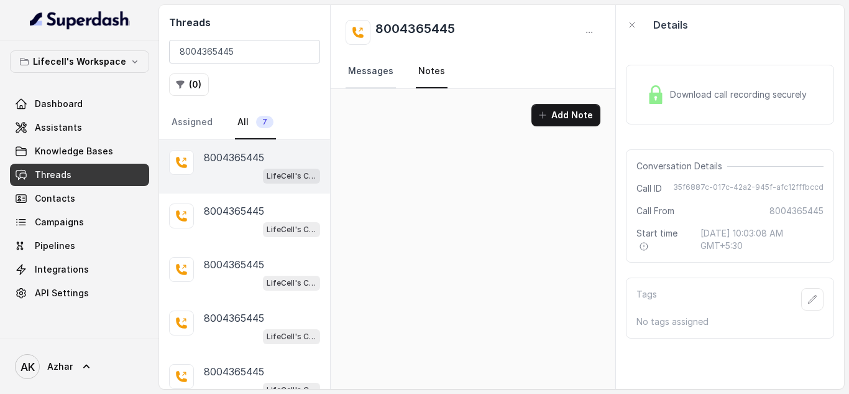 The height and width of the screenshot is (394, 849). I want to click on a: Notes, so click(431, 71).